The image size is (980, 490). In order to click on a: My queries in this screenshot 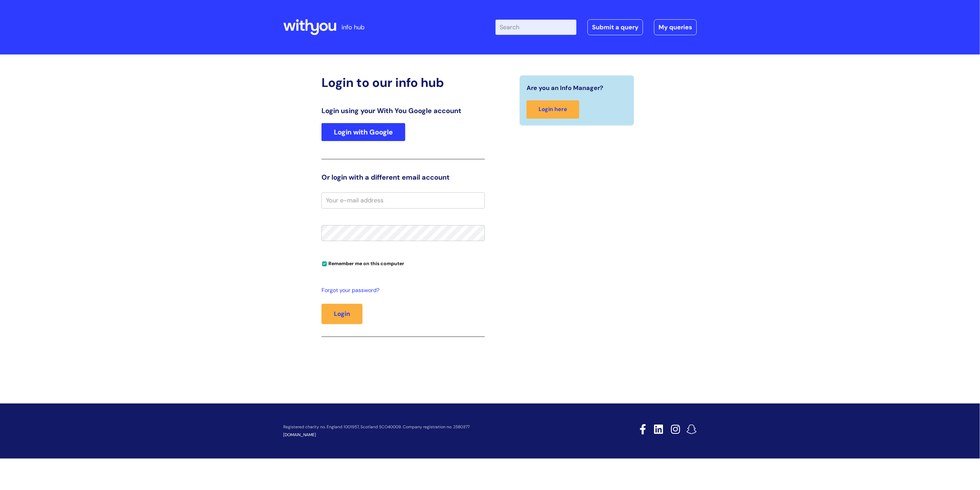, I will do `click(675, 27)`.